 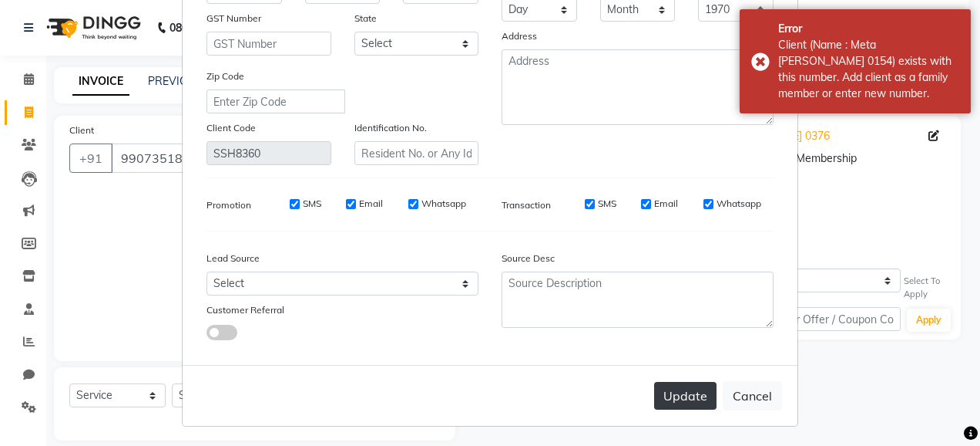 I want to click on button: Update, so click(x=685, y=395).